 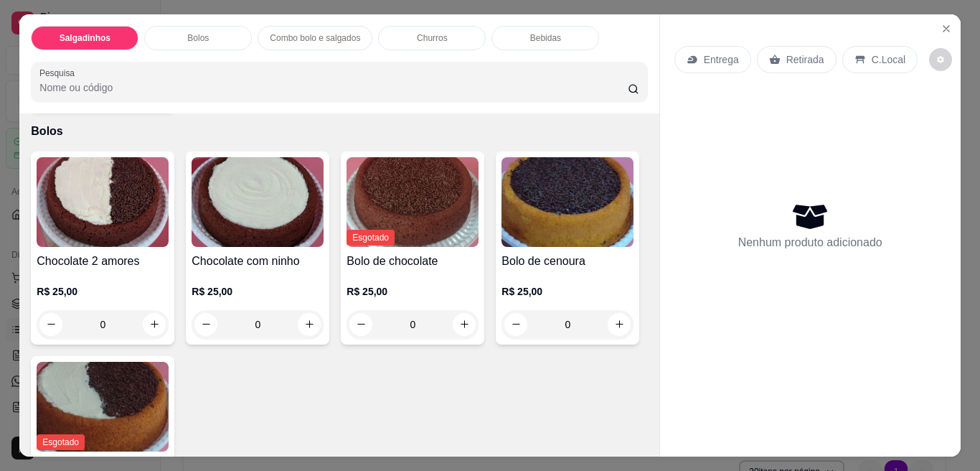 What do you see at coordinates (888, 59) in the screenshot?
I see `p: C.Local` at bounding box center [888, 59].